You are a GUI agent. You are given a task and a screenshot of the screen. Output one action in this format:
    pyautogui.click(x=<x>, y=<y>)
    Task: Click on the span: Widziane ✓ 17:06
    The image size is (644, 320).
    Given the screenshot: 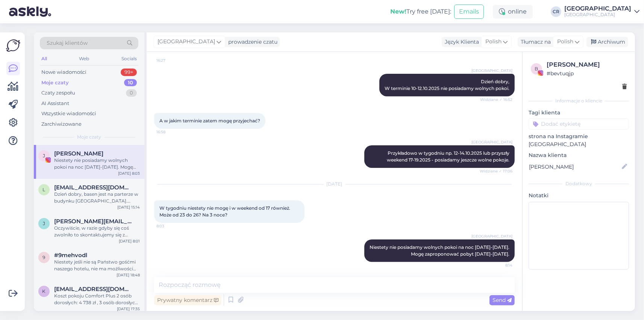 What is the action you would take?
    pyautogui.click(x=496, y=171)
    